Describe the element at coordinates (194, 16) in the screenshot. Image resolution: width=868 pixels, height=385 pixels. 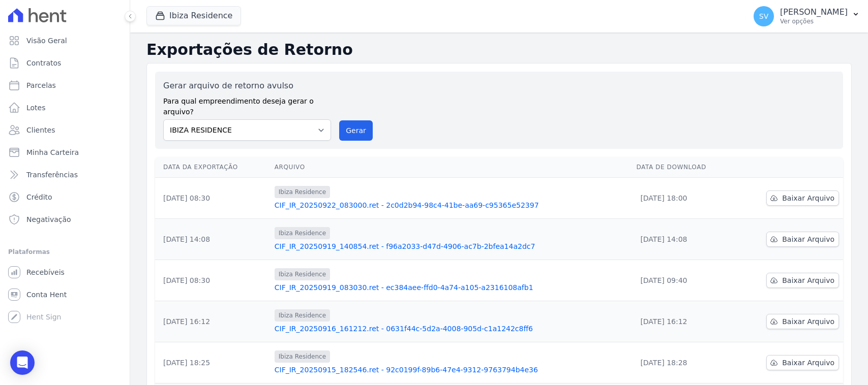
I see `button: Ibiza Residence` at that location.